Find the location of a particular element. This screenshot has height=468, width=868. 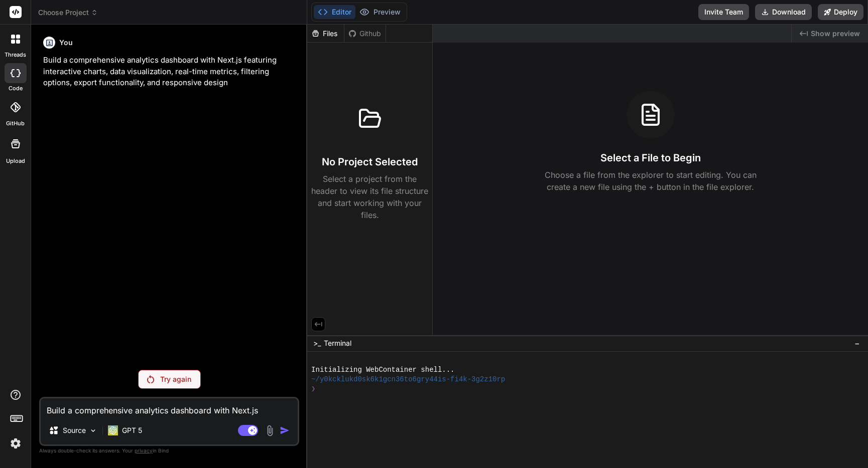

label: code is located at coordinates (15, 89).